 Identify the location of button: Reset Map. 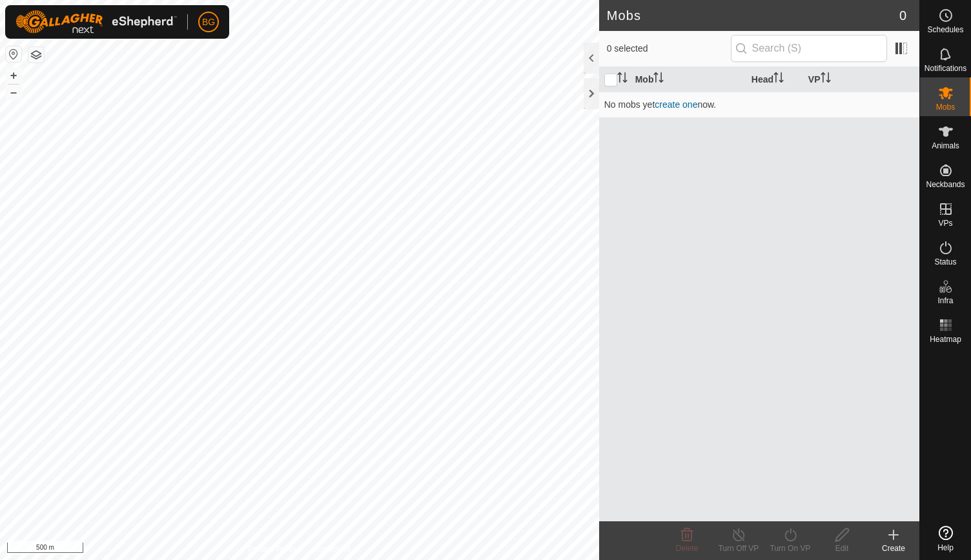
(13, 54).